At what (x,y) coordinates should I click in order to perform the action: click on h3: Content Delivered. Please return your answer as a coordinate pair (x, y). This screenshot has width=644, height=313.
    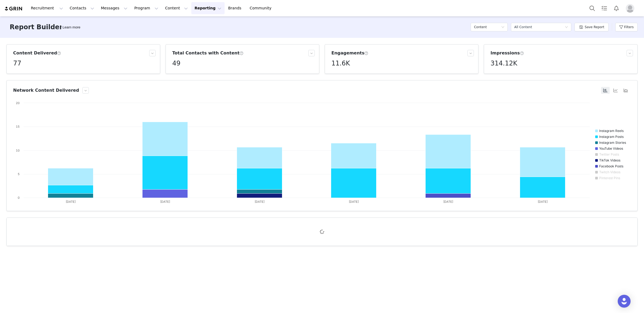
    Looking at the image, I should click on (37, 53).